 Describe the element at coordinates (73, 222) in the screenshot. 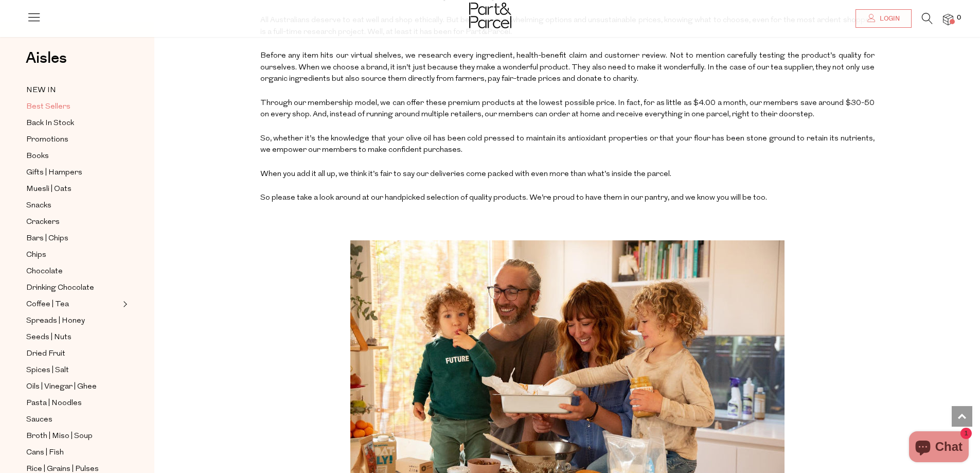

I see `a: Crackers` at that location.